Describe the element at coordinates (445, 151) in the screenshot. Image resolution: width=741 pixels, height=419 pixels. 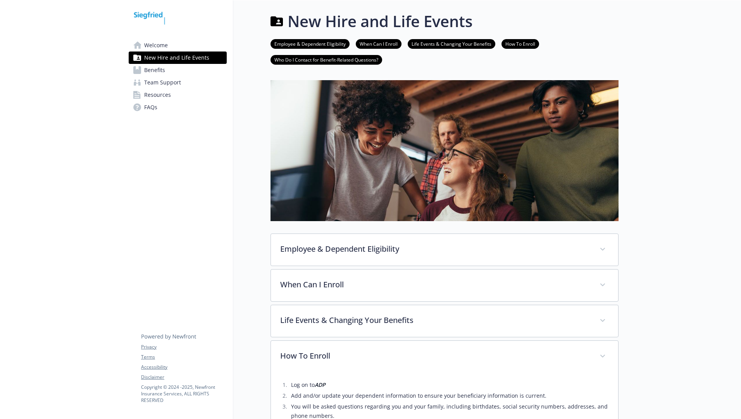
I see `img: new hire page banner` at that location.